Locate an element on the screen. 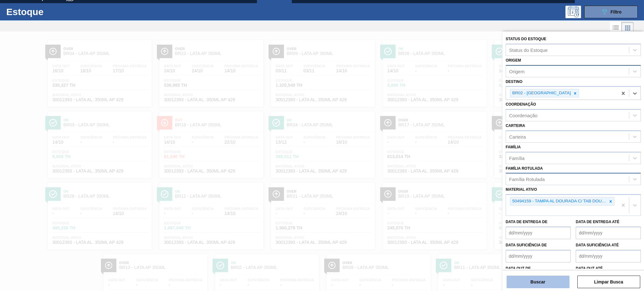 The width and height of the screenshot is (644, 291). label: Origem is located at coordinates (513, 60).